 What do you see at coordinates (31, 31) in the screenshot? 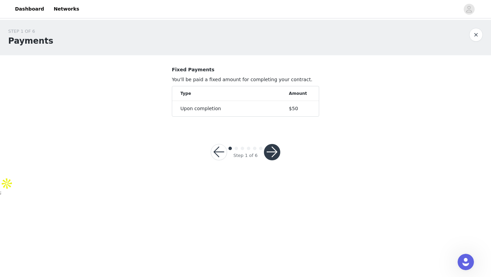
I see `div: STEP 1 OF 6` at bounding box center [31, 31].